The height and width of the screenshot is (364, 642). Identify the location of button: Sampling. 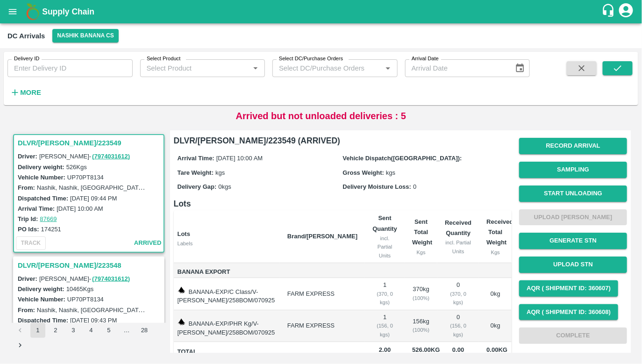
(573, 169).